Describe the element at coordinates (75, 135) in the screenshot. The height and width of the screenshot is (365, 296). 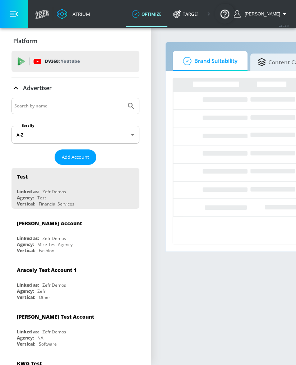
I see `div: A-Z` at that location.